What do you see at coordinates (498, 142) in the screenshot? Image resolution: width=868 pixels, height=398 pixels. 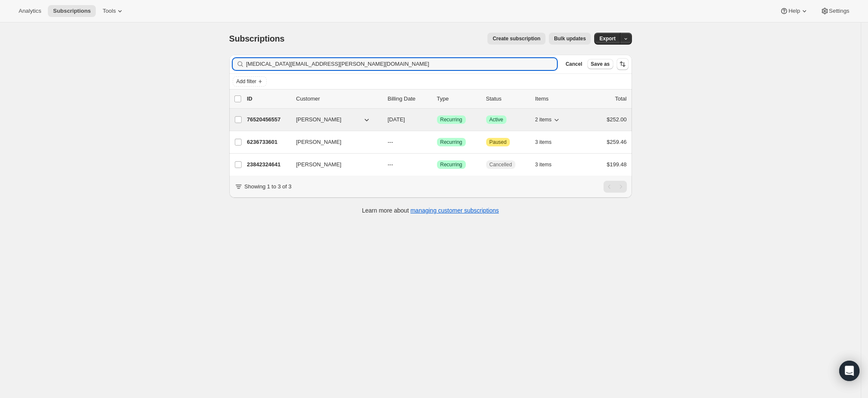 I see `span: Paused` at bounding box center [498, 142].